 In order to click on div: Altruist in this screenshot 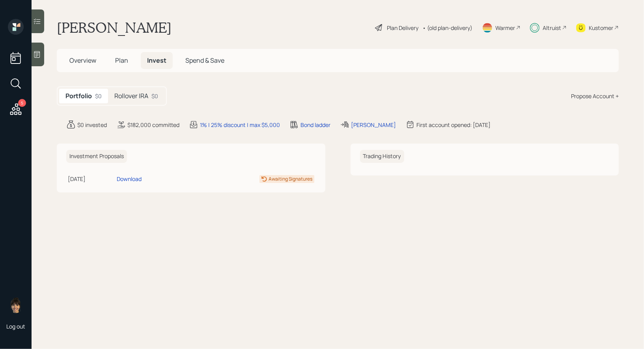, I will do `click(552, 28)`.